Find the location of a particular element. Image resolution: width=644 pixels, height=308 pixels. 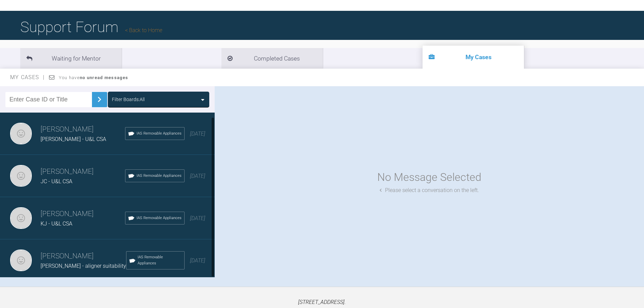

span: JC - U&L CSA is located at coordinates (57, 182).